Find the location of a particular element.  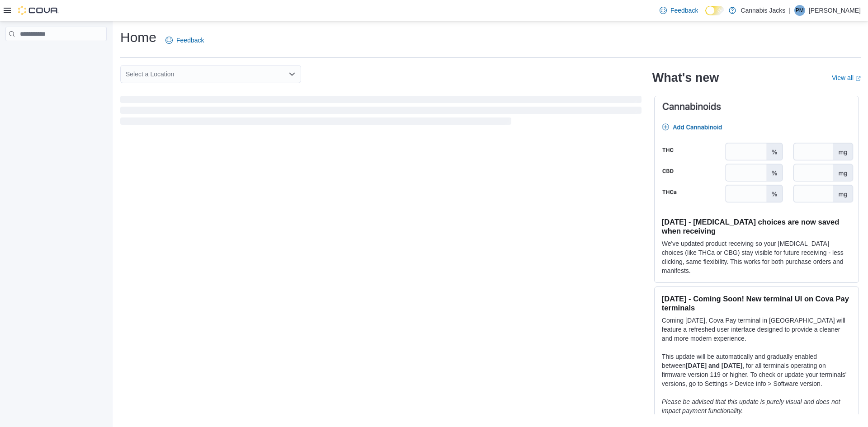

em: Please be advised that this update is purely visual and does not impact payment functionality. is located at coordinates (751, 407).